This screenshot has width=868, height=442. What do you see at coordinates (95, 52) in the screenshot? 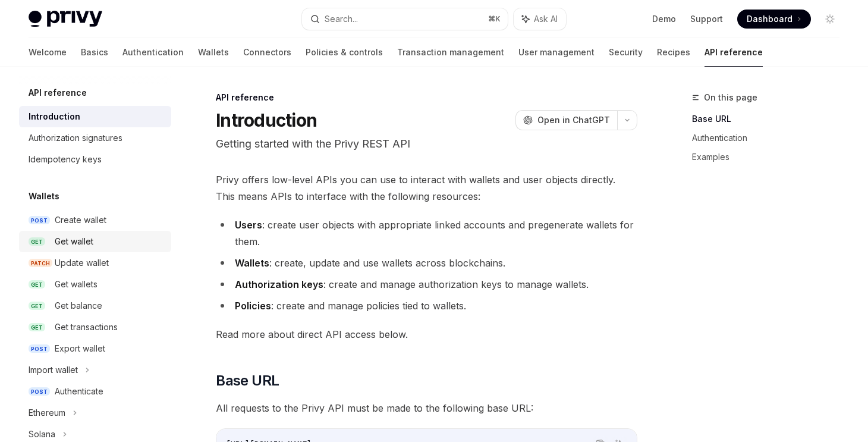
I see `a: Basics` at bounding box center [95, 52].